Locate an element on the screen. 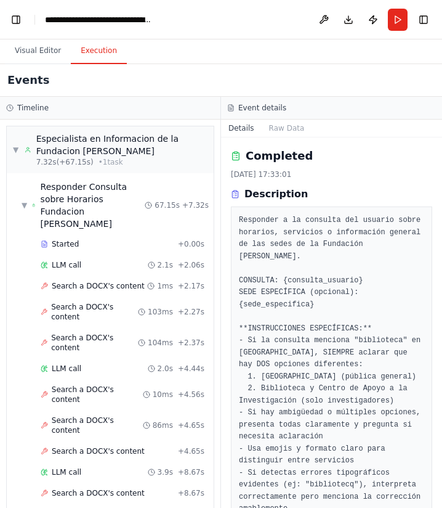  span: 2.0s is located at coordinates (165, 369).